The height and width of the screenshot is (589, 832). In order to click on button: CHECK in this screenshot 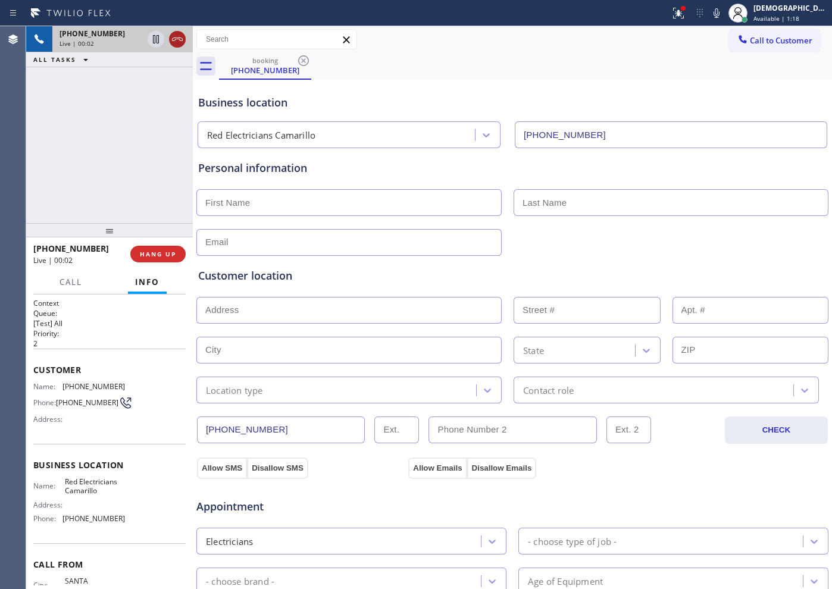, I will do `click(776, 430)`.